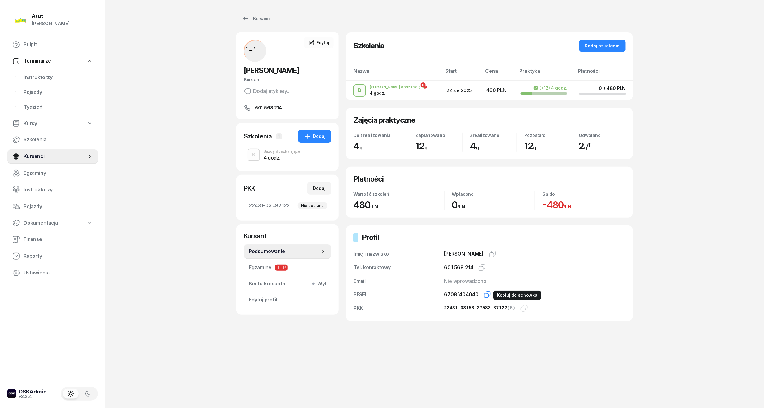  I want to click on div: -480, so click(584, 205).